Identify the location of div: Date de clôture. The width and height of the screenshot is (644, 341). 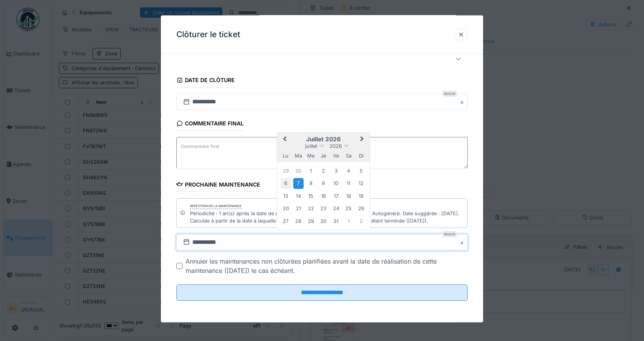
(205, 81).